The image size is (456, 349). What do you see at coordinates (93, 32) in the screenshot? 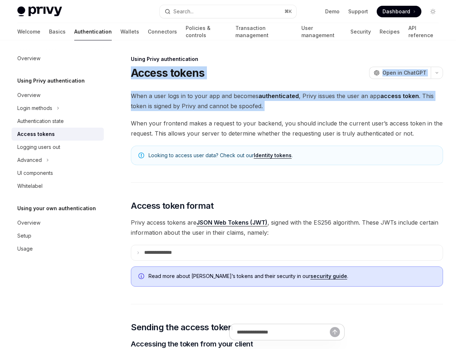
I see `a: Authentication` at bounding box center [93, 32].